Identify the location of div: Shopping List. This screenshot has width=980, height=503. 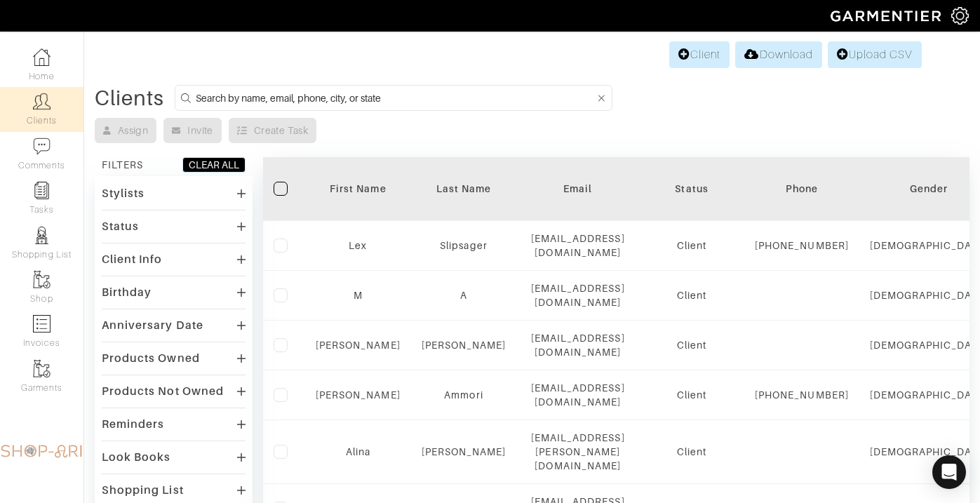
(143, 490).